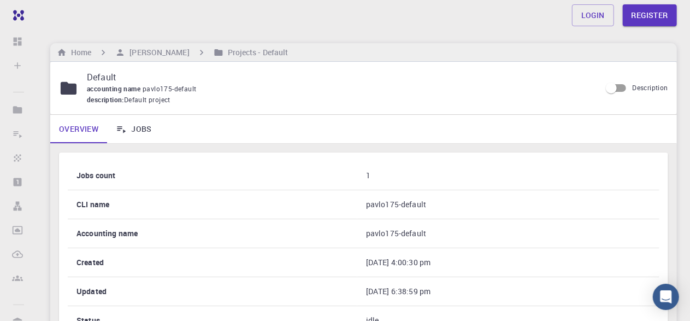 This screenshot has width=690, height=321. What do you see at coordinates (90, 262) in the screenshot?
I see `b: Created` at bounding box center [90, 262].